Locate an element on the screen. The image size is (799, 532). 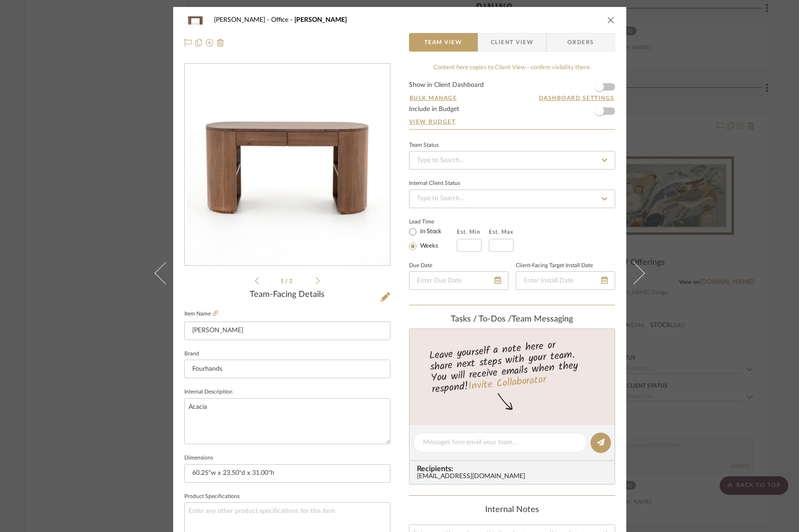
img: Remove from project is located at coordinates (221, 42).